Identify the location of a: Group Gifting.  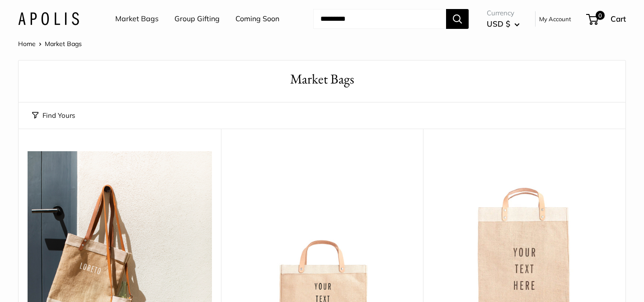
(197, 19).